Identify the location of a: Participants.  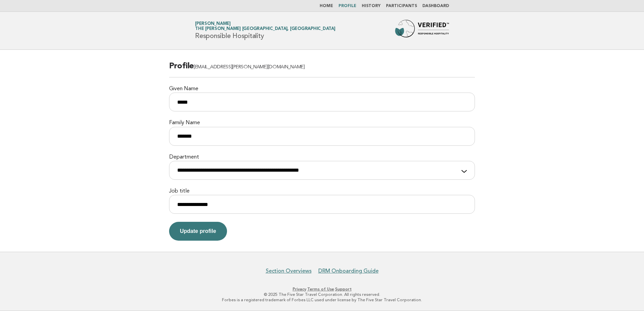
(402, 6).